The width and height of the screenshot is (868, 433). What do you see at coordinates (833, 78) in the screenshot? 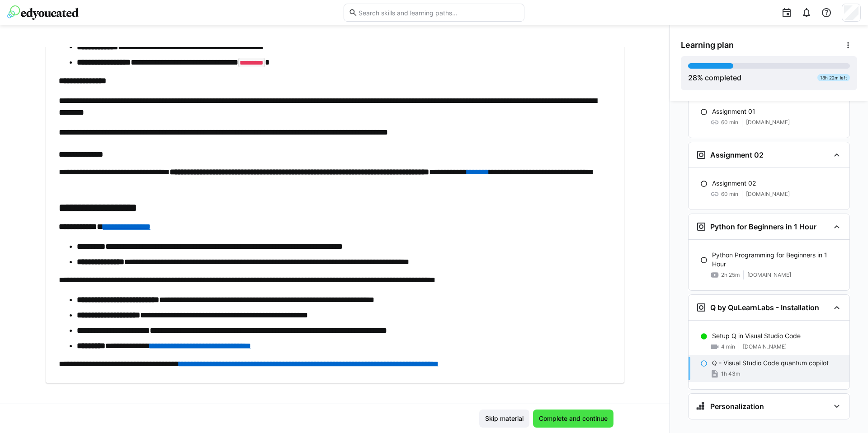
I see `div: 18h 22m left` at bounding box center [833, 78].